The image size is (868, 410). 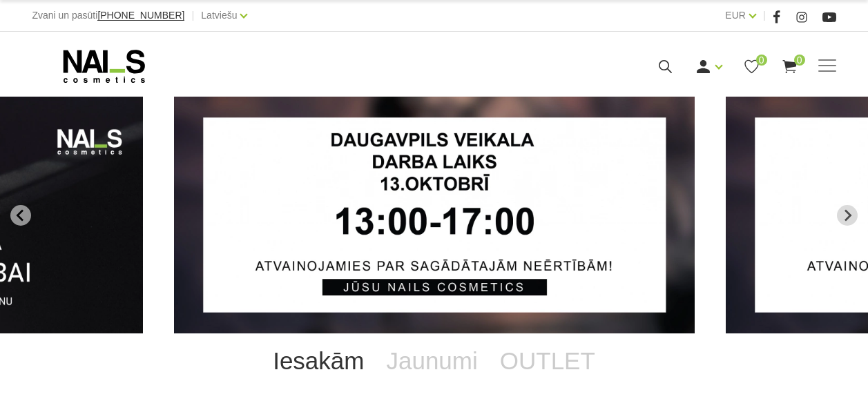 I want to click on li: 1 of 13, so click(x=434, y=215).